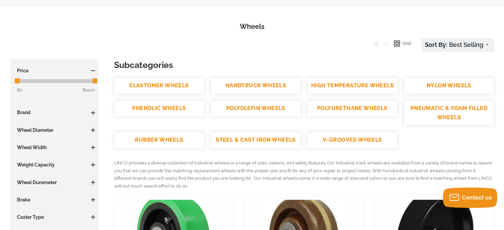  Describe the element at coordinates (54, 165) in the screenshot. I see `h3: Weight Capacity` at that location.